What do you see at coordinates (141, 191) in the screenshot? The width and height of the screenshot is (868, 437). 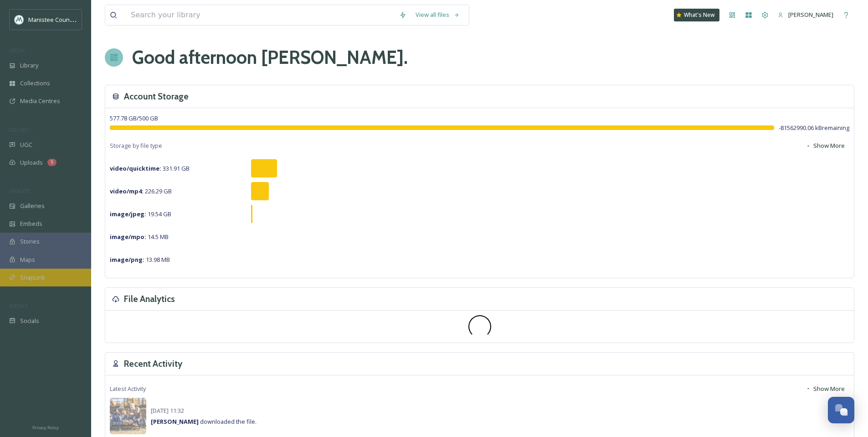 I see `span: 226.29 GB` at bounding box center [141, 191].